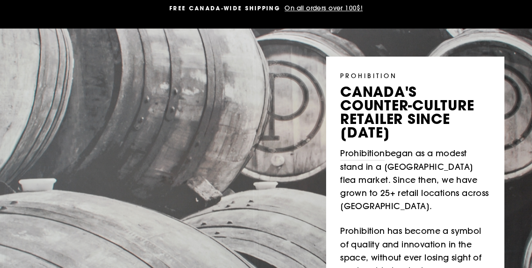 This screenshot has height=268, width=532. What do you see at coordinates (415, 75) in the screenshot?
I see `p: PROHIBITION` at bounding box center [415, 75].